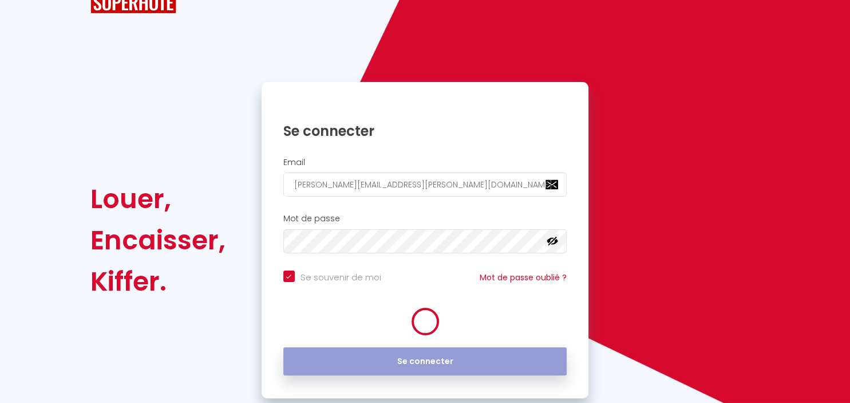  Describe the element at coordinates (523, 277) in the screenshot. I see `a: Mot de passe oublié ?` at that location.